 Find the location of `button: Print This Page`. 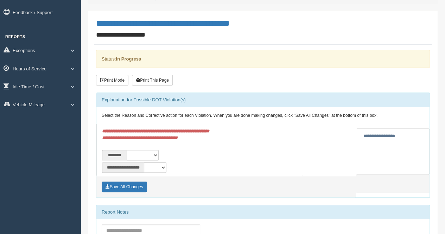

button: Print This Page is located at coordinates (152, 80).